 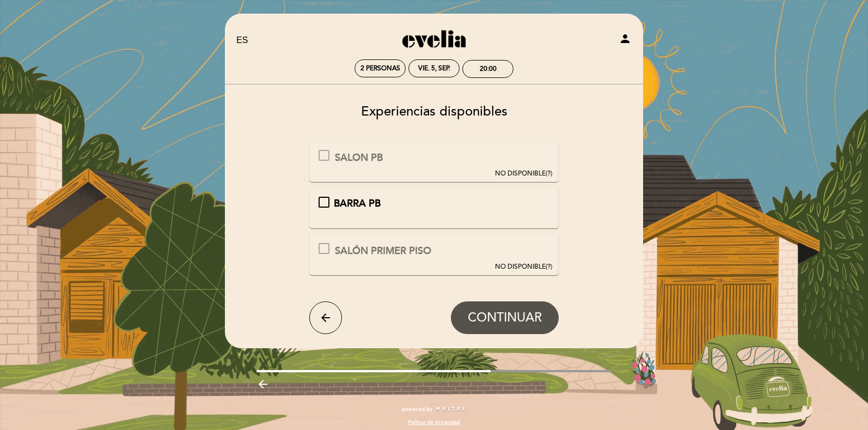 What do you see at coordinates (626, 39) in the screenshot?
I see `i: person` at bounding box center [626, 39].